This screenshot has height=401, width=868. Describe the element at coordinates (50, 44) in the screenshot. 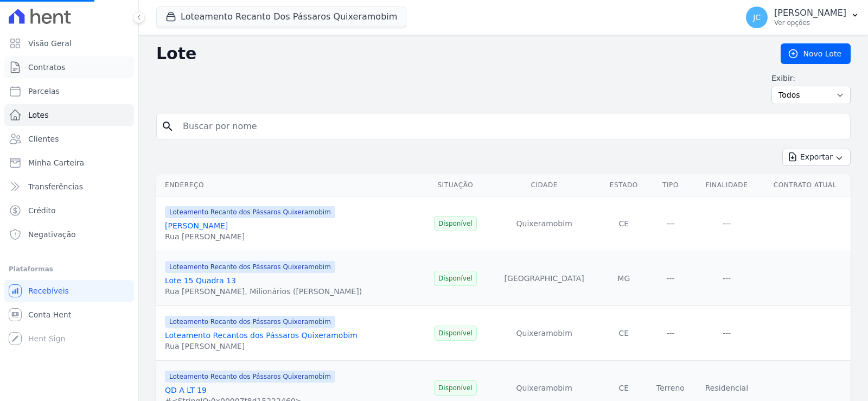

I see `span: Visão Geral` at that location.